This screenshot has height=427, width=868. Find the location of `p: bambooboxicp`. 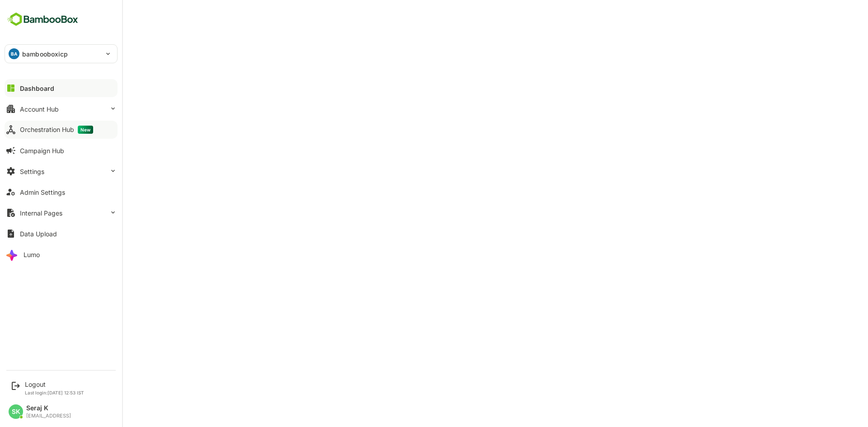

p: bambooboxicp is located at coordinates (45, 53).